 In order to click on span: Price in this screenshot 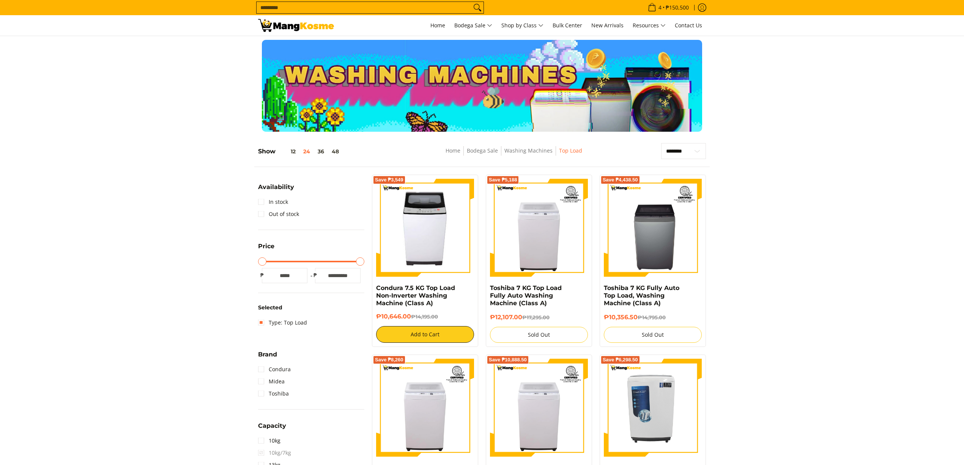, I will do `click(266, 246)`.